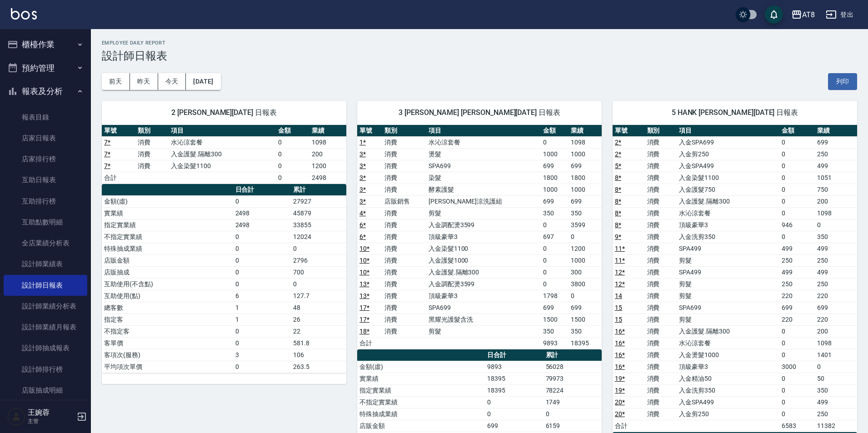 This screenshot has width=868, height=433. I want to click on td: 1749, so click(573, 403).